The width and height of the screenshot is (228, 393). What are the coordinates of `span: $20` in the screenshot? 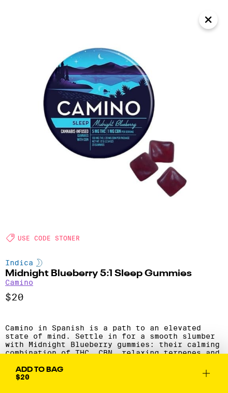 It's located at (22, 377).